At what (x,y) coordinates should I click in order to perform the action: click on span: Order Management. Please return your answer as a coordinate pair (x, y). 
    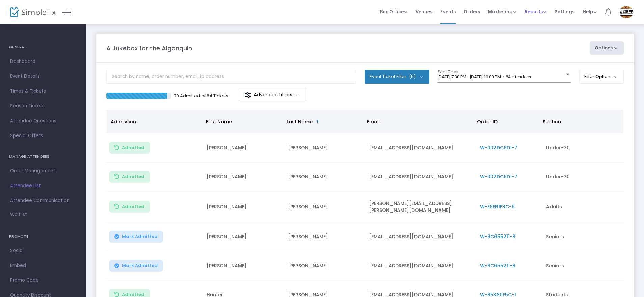
    Looking at the image, I should click on (43, 171).